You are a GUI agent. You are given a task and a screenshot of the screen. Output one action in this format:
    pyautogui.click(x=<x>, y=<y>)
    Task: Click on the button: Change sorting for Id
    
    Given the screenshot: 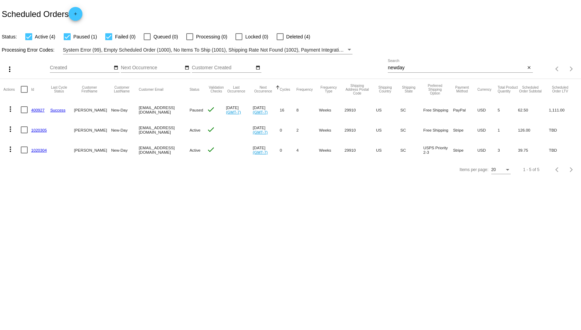 What is the action you would take?
    pyautogui.click(x=33, y=89)
    